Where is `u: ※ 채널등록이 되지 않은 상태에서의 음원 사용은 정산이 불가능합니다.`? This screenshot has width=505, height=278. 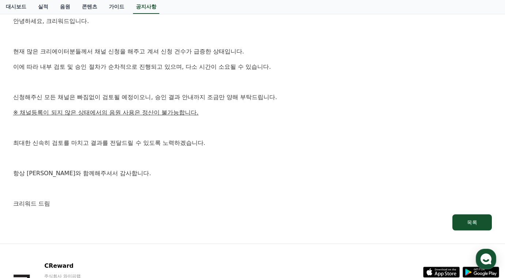 u: ※ 채널등록이 되지 않은 상태에서의 음원 사용은 정산이 불가능합니다. is located at coordinates (106, 112).